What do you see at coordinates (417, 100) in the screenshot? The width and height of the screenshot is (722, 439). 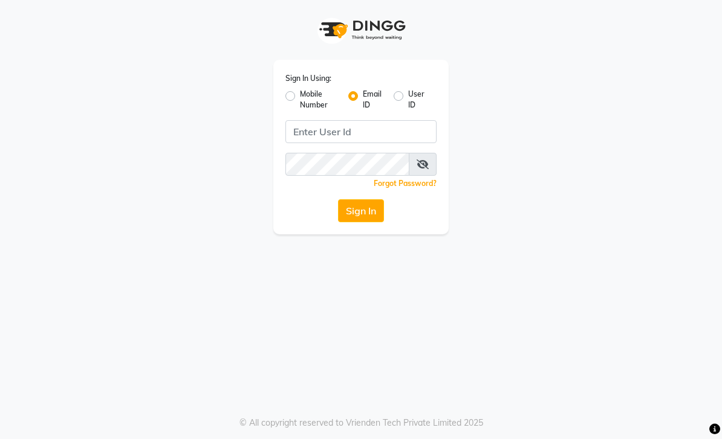 I see `label: User ID` at bounding box center [417, 100].